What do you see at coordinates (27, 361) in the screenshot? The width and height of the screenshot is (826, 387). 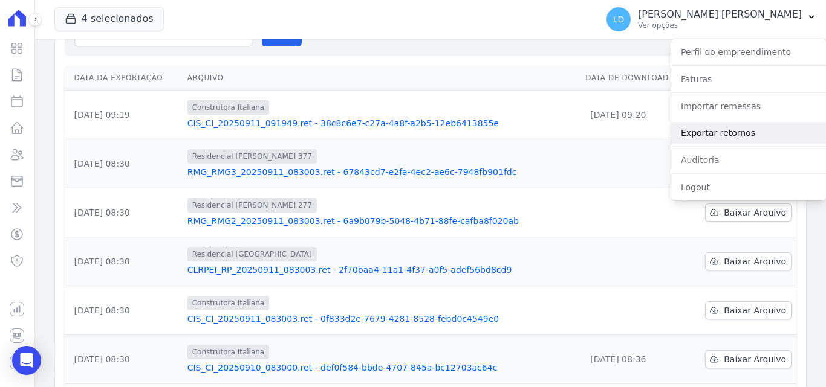 I see `div: Open Intercom Messenger` at bounding box center [27, 361].